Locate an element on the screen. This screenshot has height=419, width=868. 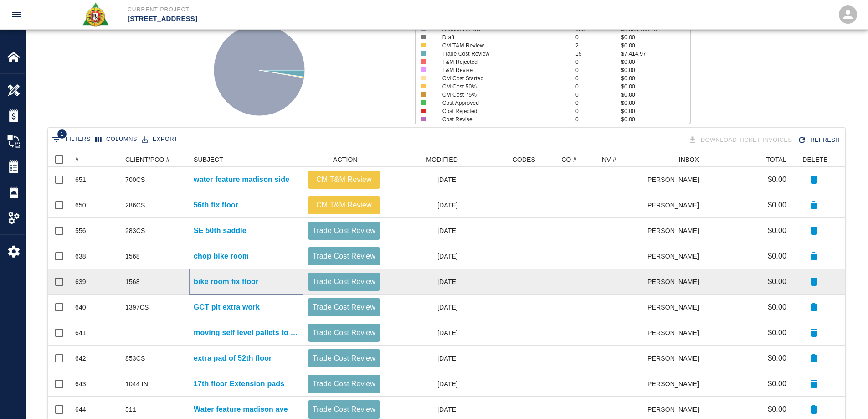
div: 556 is located at coordinates (81, 231).